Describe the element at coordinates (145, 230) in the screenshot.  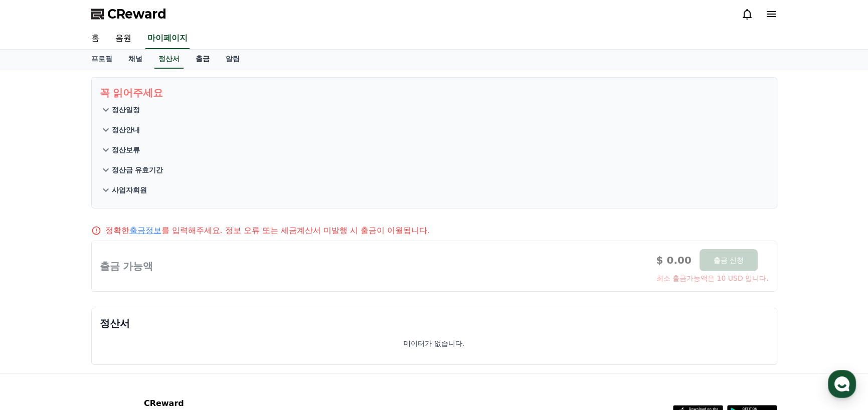
I see `a: 출금정보` at that location.